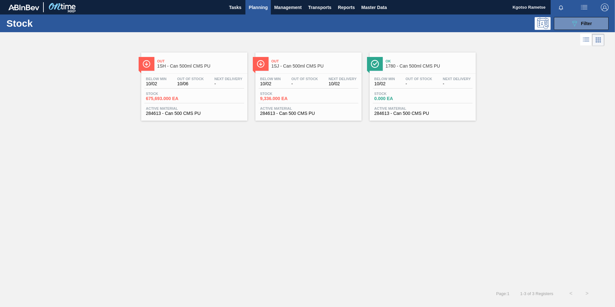 The image size is (615, 307). I want to click on span: Reports, so click(346, 7).